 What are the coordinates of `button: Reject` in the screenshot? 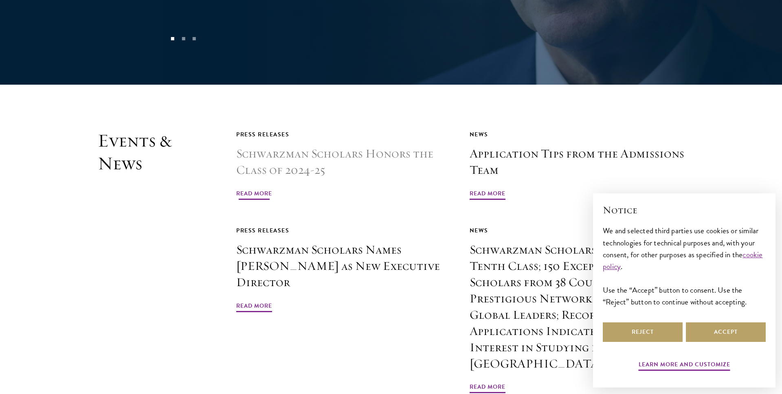 It's located at (643, 333).